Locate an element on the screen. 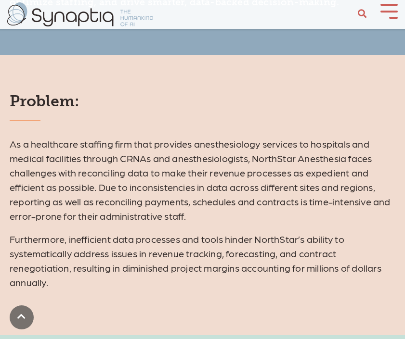  p: Furthermore, inefficient data processes and tools hinder NorthStar’s ability to systematically ad... is located at coordinates (202, 261).